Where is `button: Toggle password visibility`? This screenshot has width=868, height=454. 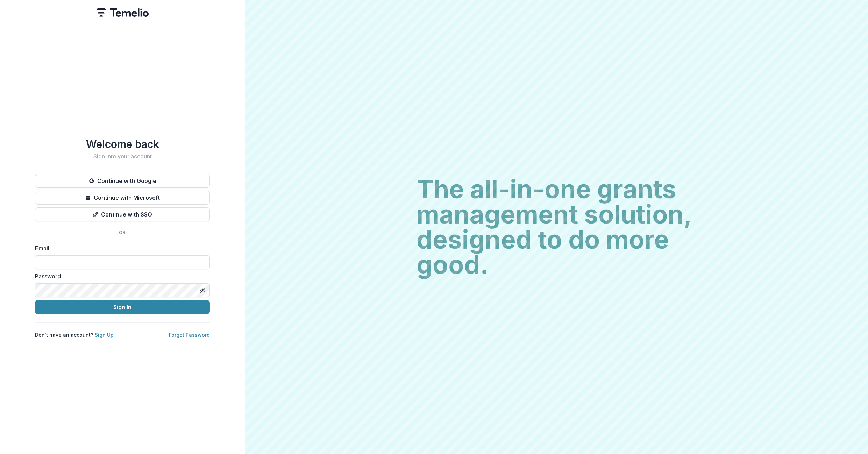 button: Toggle password visibility is located at coordinates (202, 290).